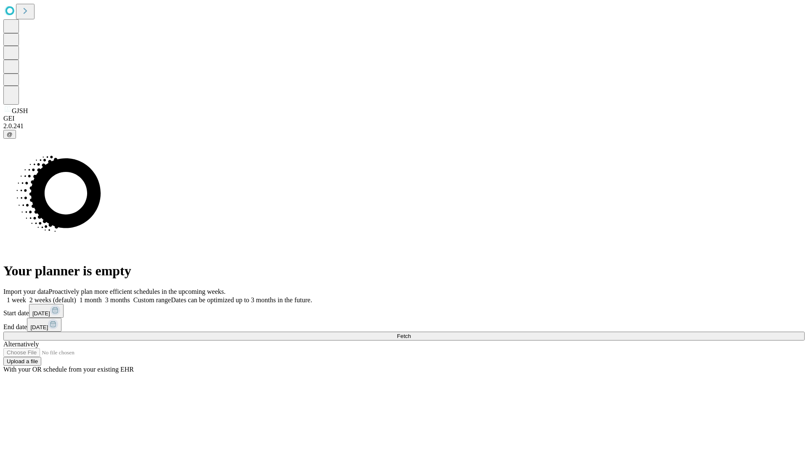  What do you see at coordinates (16, 300) in the screenshot?
I see `span: 1 week` at bounding box center [16, 300].